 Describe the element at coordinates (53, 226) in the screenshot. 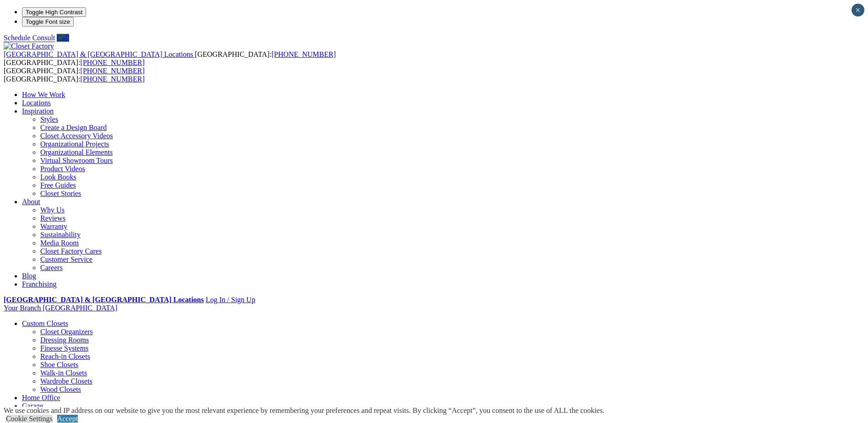

I see `a: Warranty` at that location.